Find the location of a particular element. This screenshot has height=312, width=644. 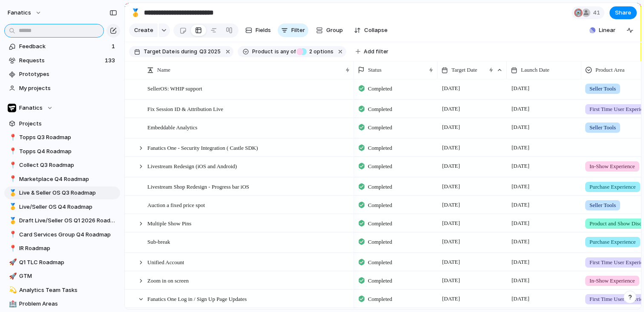

span: Fields is located at coordinates (263, 30).